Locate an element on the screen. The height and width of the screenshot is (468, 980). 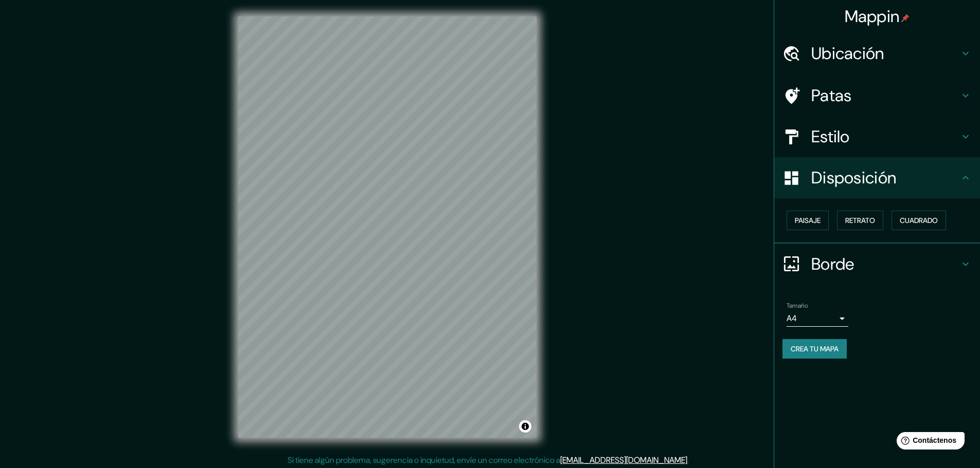
font: Patas is located at coordinates (832, 96).